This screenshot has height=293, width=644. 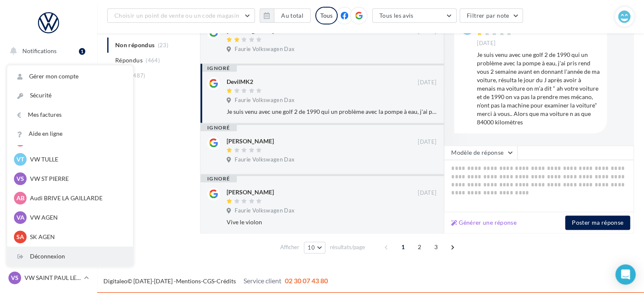 I want to click on a: Mentions, so click(x=189, y=280).